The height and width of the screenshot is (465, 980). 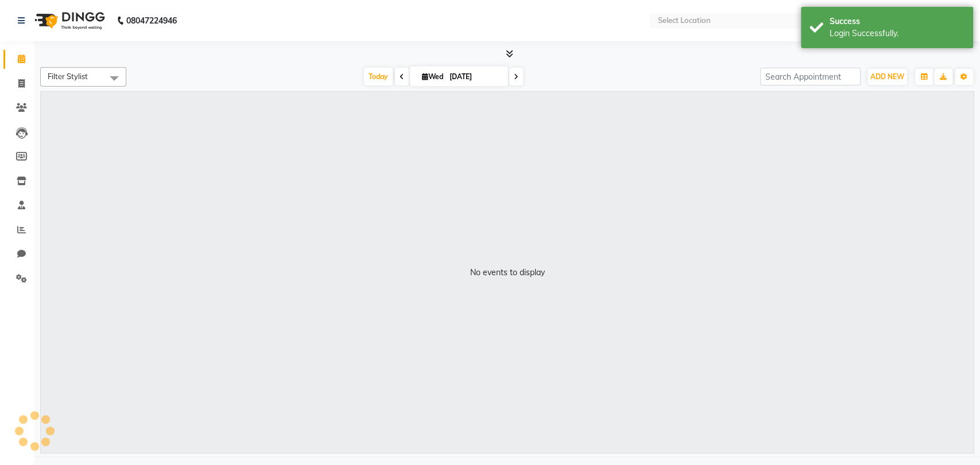 I want to click on img: logo, so click(x=68, y=21).